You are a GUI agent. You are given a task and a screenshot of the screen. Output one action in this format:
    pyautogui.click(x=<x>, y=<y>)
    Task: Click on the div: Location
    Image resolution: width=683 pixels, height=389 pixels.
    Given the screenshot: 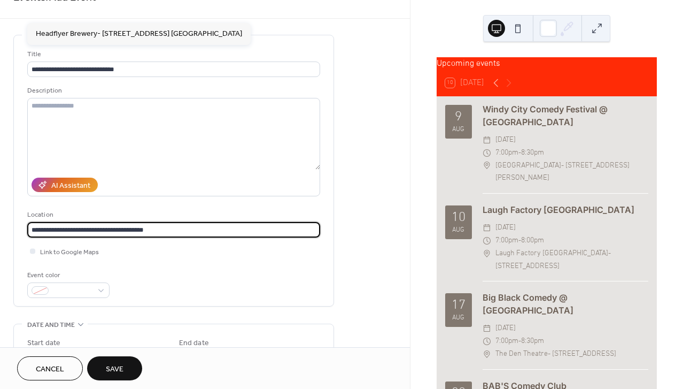 What is the action you would take?
    pyautogui.click(x=173, y=214)
    